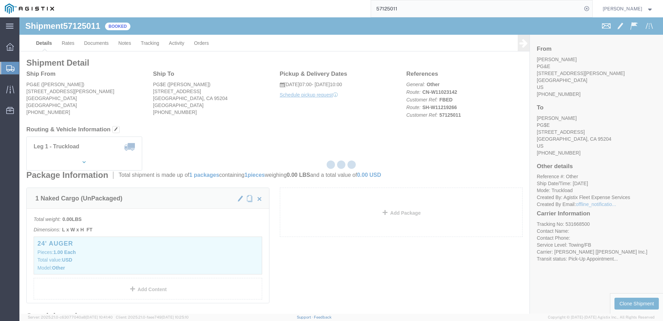  Describe the element at coordinates (152, 317) in the screenshot. I see `span: Client: 2025.21.0-faee749` at that location.